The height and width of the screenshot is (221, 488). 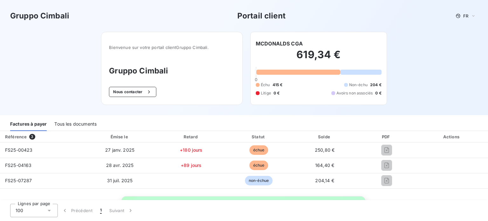 What do you see at coordinates (132, 92) in the screenshot?
I see `button: Nous contacter` at bounding box center [132, 92].